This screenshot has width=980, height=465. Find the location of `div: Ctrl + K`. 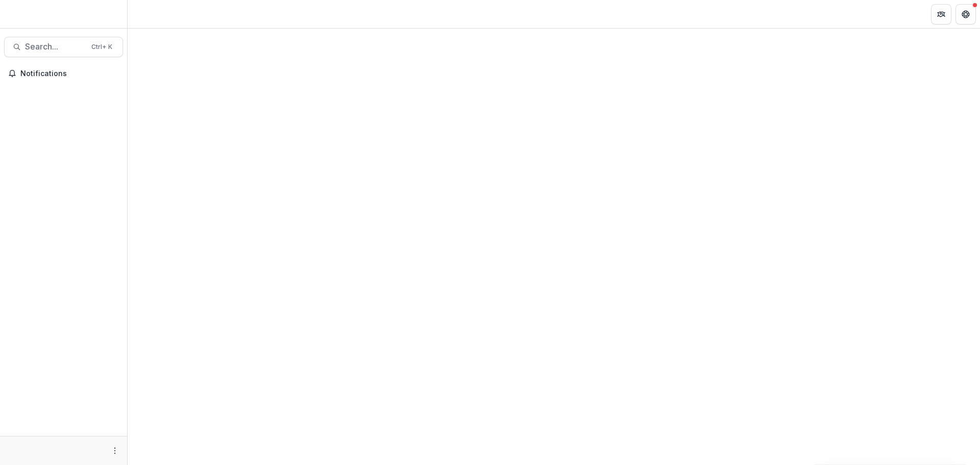

div: Ctrl + K is located at coordinates (102, 47).